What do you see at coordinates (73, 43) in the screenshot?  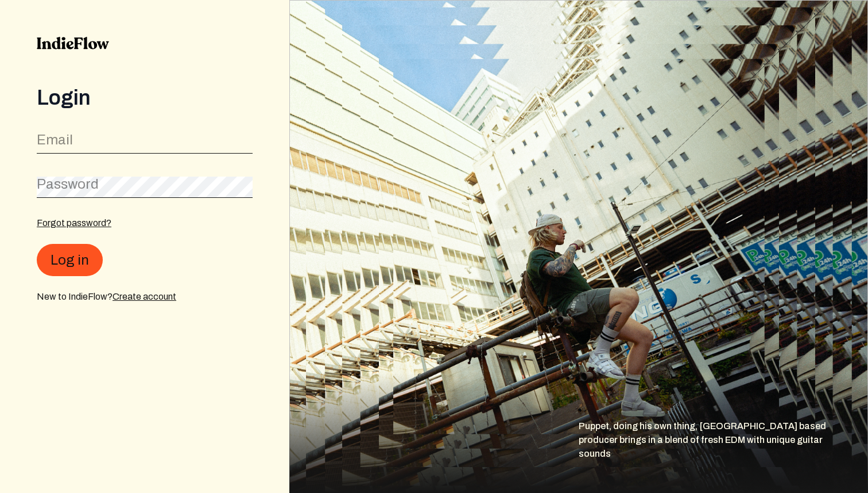 I see `img: indieflow-logo-black.svg` at bounding box center [73, 43].